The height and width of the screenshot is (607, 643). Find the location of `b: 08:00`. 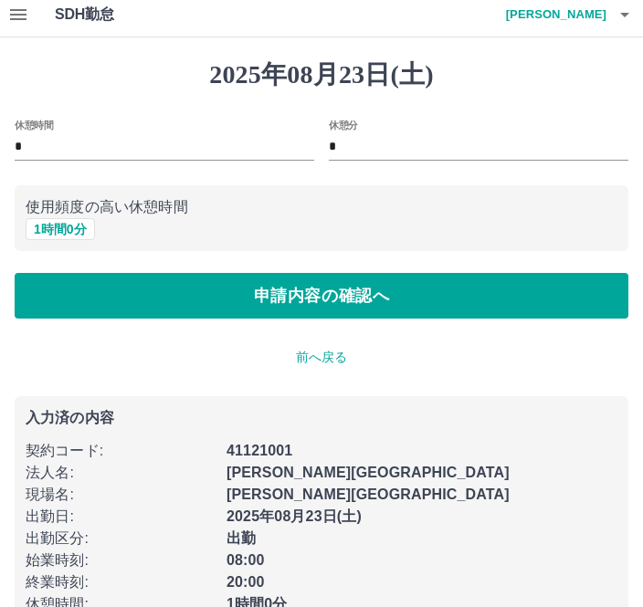

b: 08:00 is located at coordinates (246, 560).